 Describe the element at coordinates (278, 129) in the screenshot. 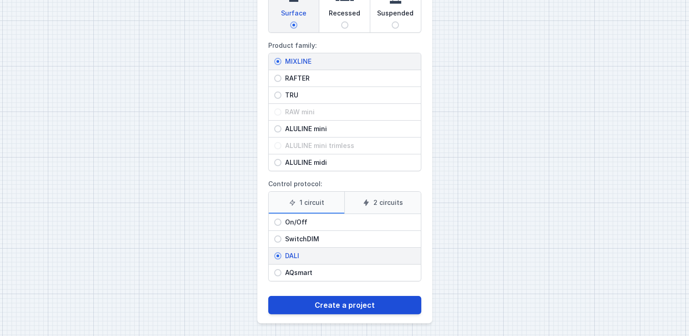

I see `input: ALULINE mini` at that location.